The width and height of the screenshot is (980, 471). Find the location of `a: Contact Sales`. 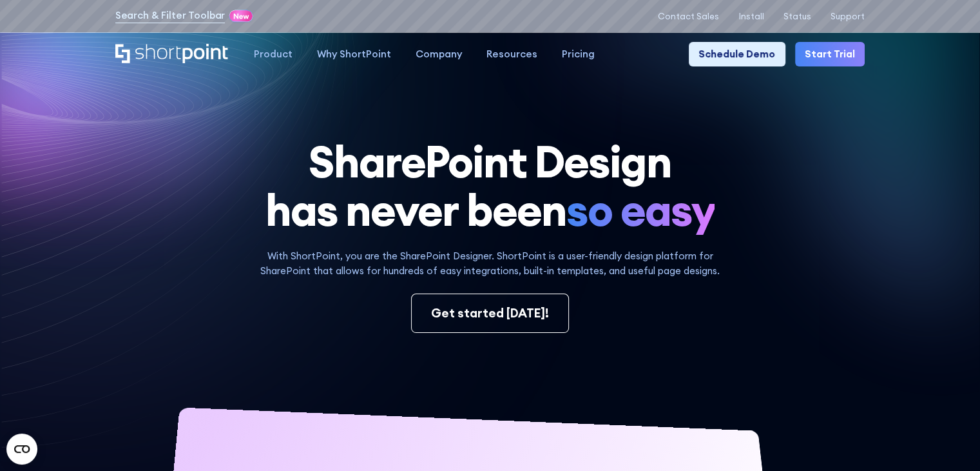

a: Contact Sales is located at coordinates (688, 16).